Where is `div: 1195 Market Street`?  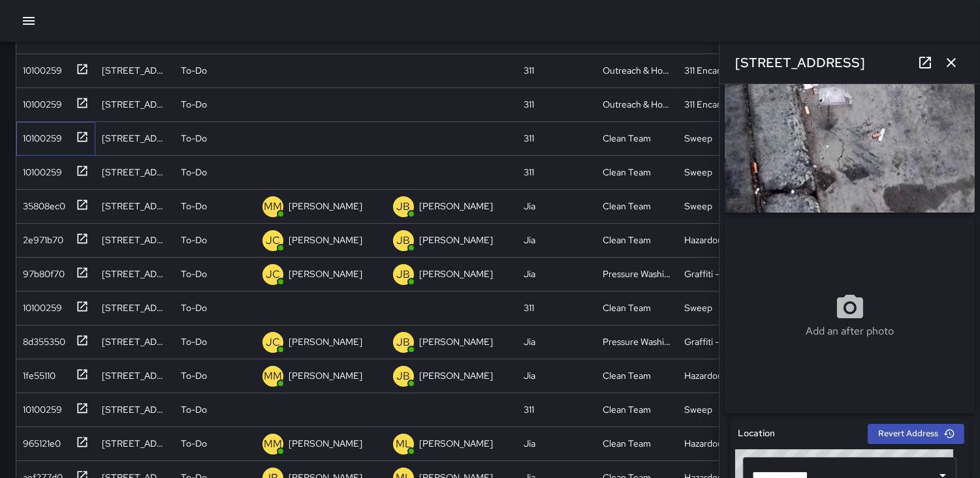
div: 1195 Market Street is located at coordinates (135, 444).